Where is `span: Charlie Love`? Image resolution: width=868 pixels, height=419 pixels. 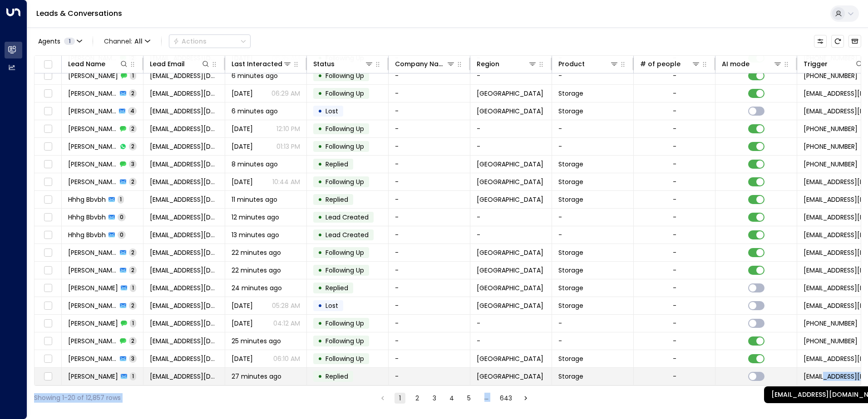
span: Charlie Love is located at coordinates (93, 164).